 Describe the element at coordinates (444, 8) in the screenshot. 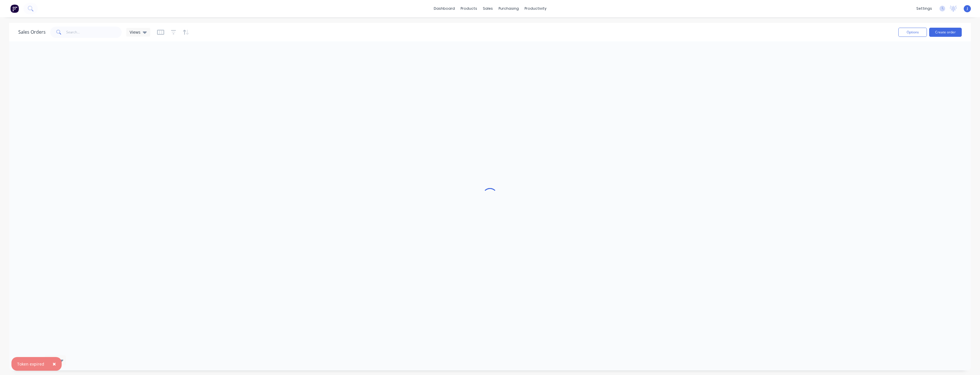

I see `a: dashboard` at that location.